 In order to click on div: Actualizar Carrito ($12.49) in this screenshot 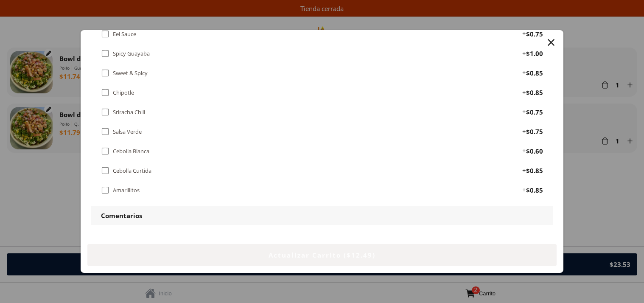, I will do `click(322, 255)`.